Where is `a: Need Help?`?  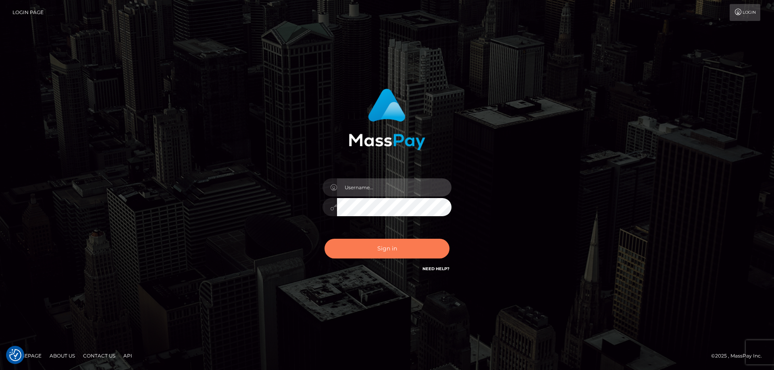
a: Need Help? is located at coordinates (436, 269).